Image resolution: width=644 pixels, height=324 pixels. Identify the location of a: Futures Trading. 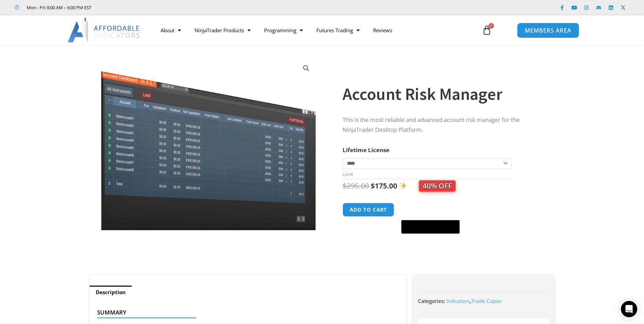
(338, 30).